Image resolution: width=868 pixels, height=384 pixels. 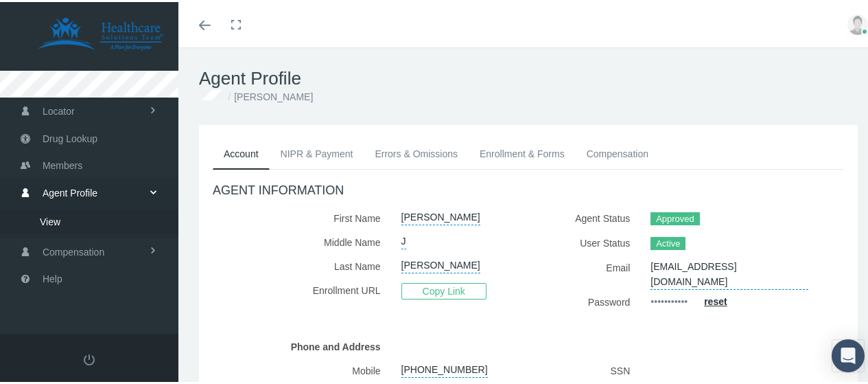 What do you see at coordinates (416, 152) in the screenshot?
I see `a: Errors & Omissions` at bounding box center [416, 152].